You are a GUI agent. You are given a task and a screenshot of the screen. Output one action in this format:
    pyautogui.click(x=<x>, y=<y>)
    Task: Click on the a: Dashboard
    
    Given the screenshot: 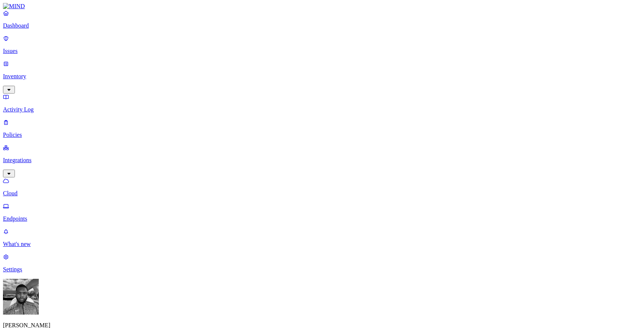 What is the action you would take?
    pyautogui.click(x=322, y=20)
    